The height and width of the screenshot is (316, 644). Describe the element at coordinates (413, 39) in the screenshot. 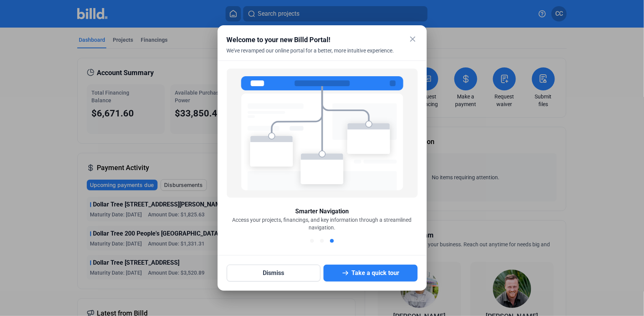

I see `mat-icon: close` at that location.